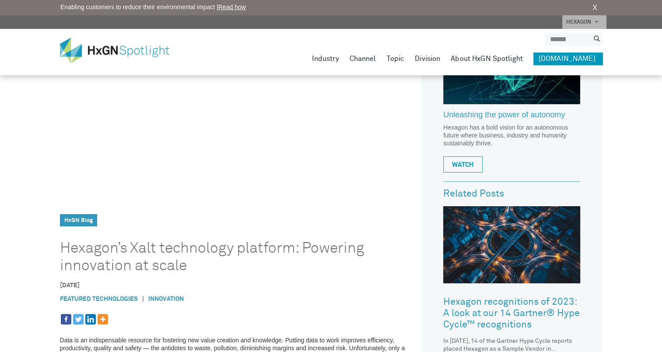  Describe the element at coordinates (226, 257) in the screenshot. I see `h1: Hexagon’s Xalt technology platform: Powering innovation at scale` at that location.